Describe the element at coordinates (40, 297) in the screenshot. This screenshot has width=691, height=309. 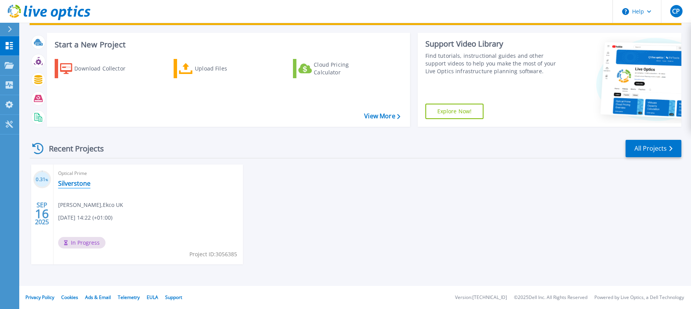
I see `a: Privacy Policy` at that location.